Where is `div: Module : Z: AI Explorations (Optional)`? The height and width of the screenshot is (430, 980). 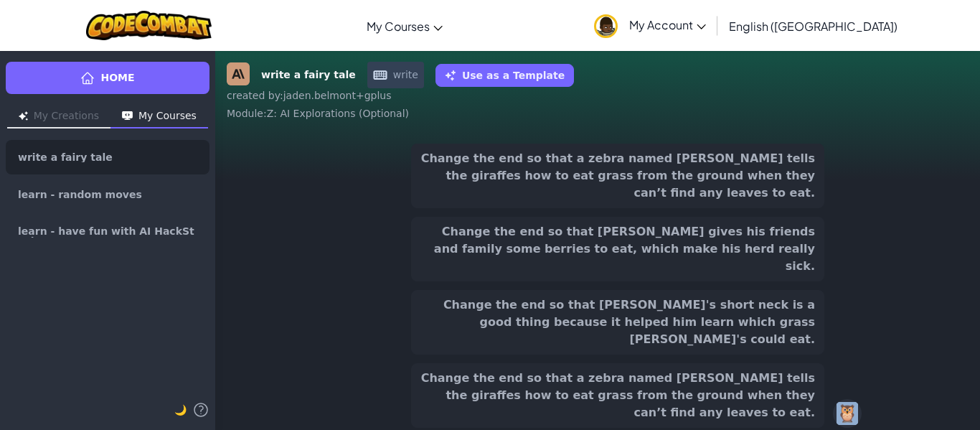
div: Module : Z: AI Explorations (Optional) is located at coordinates (598, 113).